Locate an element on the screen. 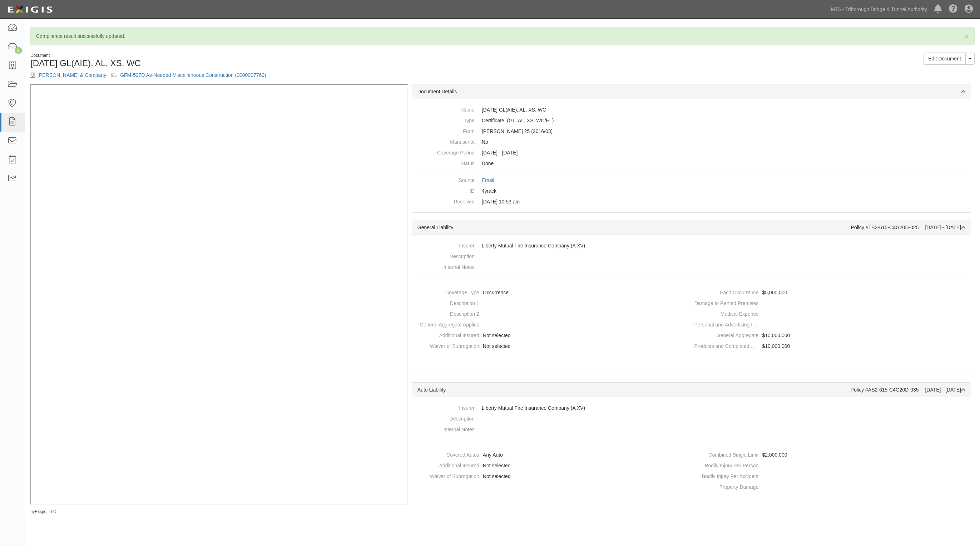  img: Logo is located at coordinates (30, 9).